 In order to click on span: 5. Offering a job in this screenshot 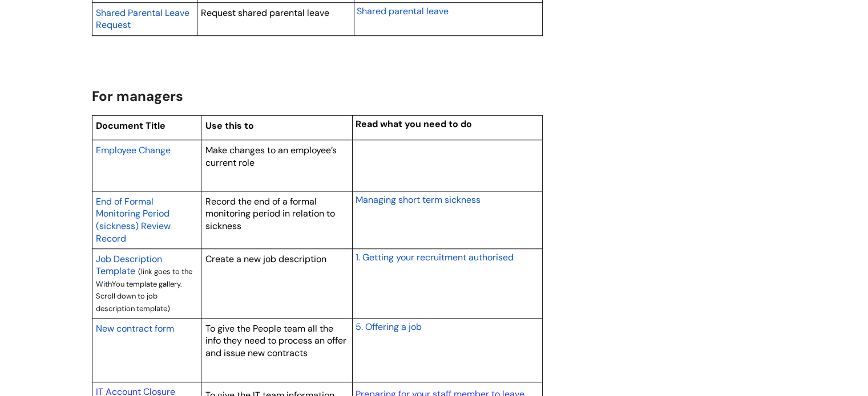, I will do `click(388, 327)`.